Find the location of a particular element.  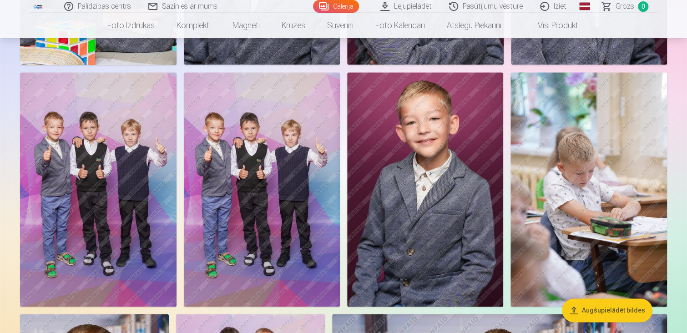

a: Foto izdrukas is located at coordinates (131, 25).